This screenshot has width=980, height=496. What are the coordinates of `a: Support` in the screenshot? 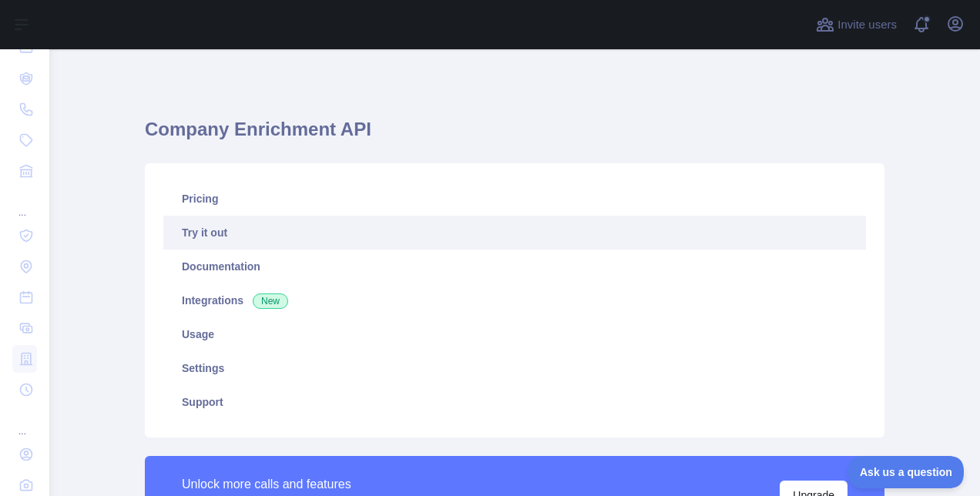 It's located at (515, 402).